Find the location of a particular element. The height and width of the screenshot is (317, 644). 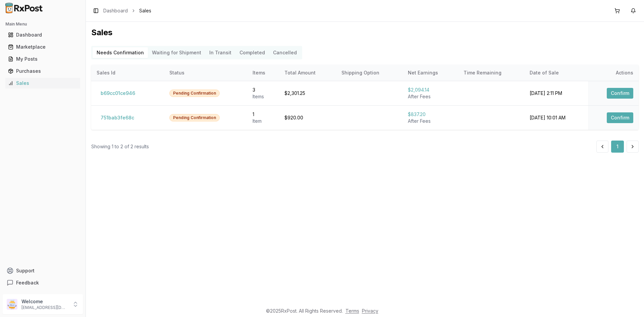

th: Items is located at coordinates (263, 73).